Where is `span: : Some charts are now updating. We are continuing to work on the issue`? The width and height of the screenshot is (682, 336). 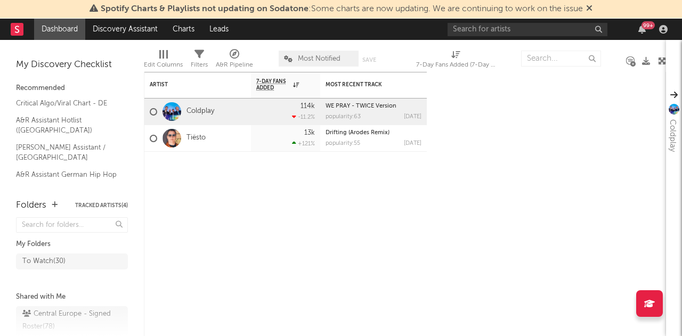 span: : Some charts are now updating. We are continuing to work on the issue is located at coordinates (341, 9).